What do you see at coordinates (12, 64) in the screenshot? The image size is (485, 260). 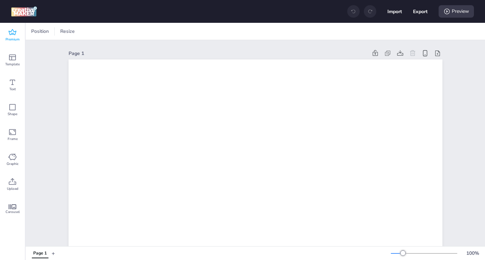 I see `span: Template` at bounding box center [12, 64].